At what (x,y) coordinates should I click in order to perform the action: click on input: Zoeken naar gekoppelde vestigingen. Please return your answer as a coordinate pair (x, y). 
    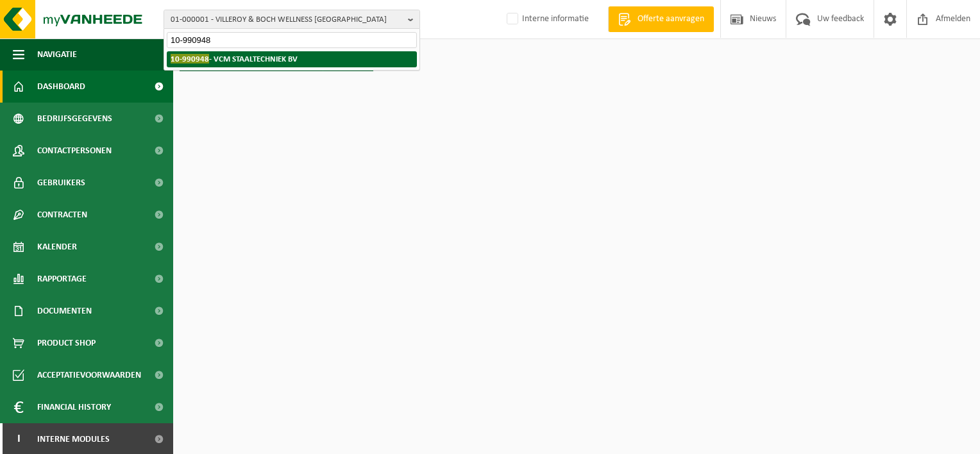
    Looking at the image, I should click on (292, 40).